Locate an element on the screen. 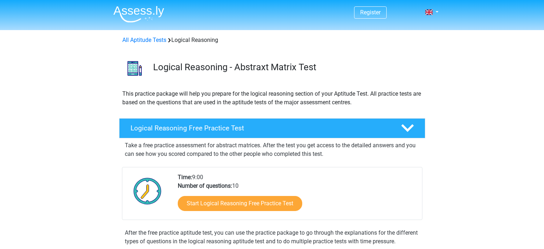 The height and width of the screenshot is (249, 544). img: Clock is located at coordinates (147, 191).